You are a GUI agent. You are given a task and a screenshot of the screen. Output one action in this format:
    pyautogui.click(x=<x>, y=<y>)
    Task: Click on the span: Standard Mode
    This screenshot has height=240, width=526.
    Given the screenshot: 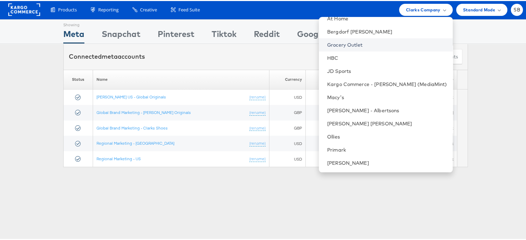 What is the action you would take?
    pyautogui.click(x=479, y=9)
    